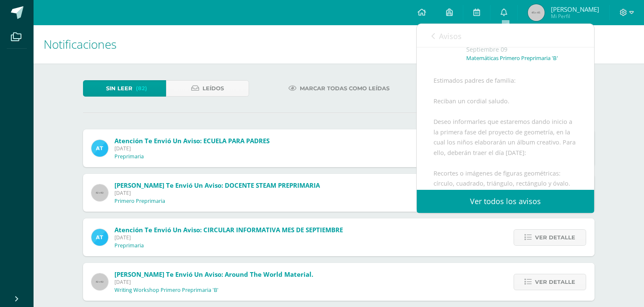 The height and width of the screenshot is (307, 644). Describe the element at coordinates (450, 36) in the screenshot. I see `span: Avisos` at that location.